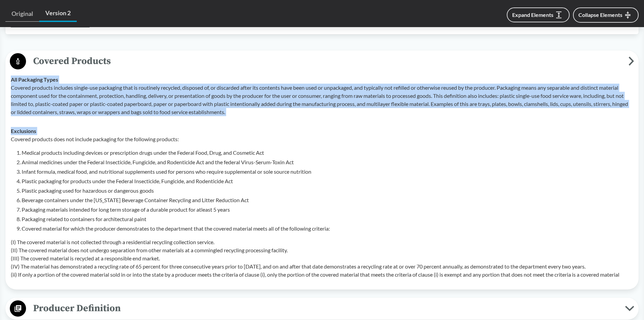  What do you see at coordinates (327, 181) in the screenshot?
I see `li: Plastic packaging for products under the Federal Insecticide, Fungicide, and Rodenticide Act` at bounding box center [327, 181].